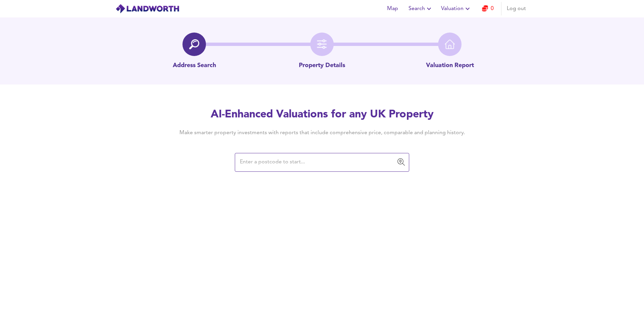 The width and height of the screenshot is (644, 317). I want to click on input: Enter a postcode to start..., so click(317, 162).